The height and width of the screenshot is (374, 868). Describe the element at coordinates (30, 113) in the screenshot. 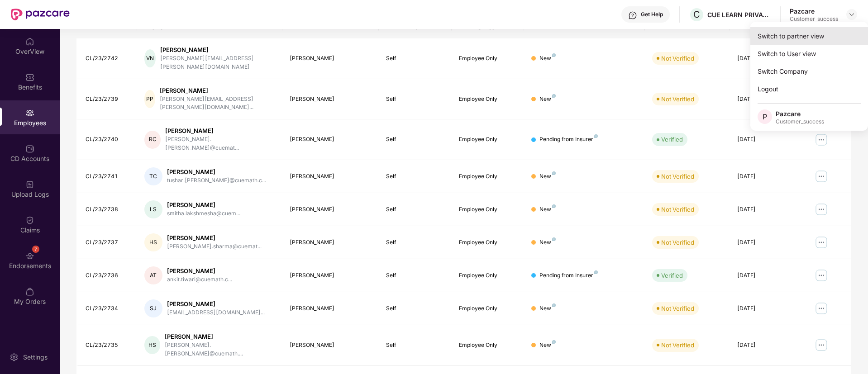

I see `img: svg+xml;base64,PHN2ZyBpZD0iRW1wbG95ZWVzIiB4bWxucz0iaHR0cDovL3d3dy53My5vcmcvMjAwMC9zdmciIHdpZHRoPS...` at that location.